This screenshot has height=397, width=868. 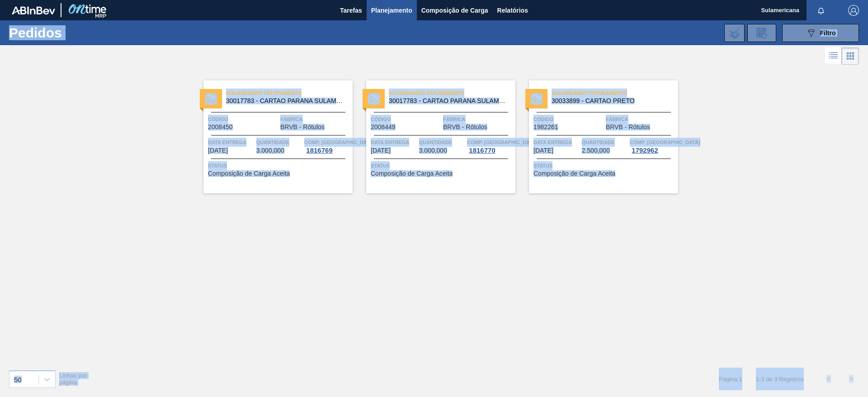 What do you see at coordinates (18, 379) in the screenshot?
I see `div: 50` at bounding box center [18, 379].